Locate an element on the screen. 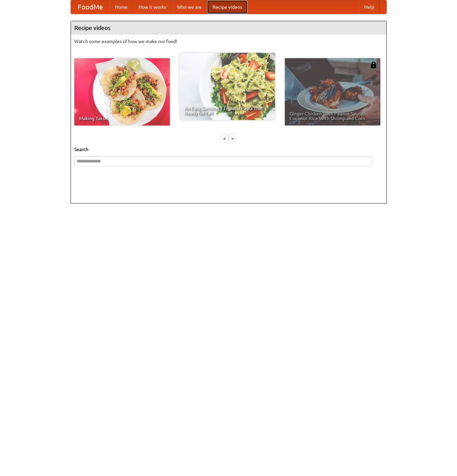  img: 483408.png is located at coordinates (374, 65).